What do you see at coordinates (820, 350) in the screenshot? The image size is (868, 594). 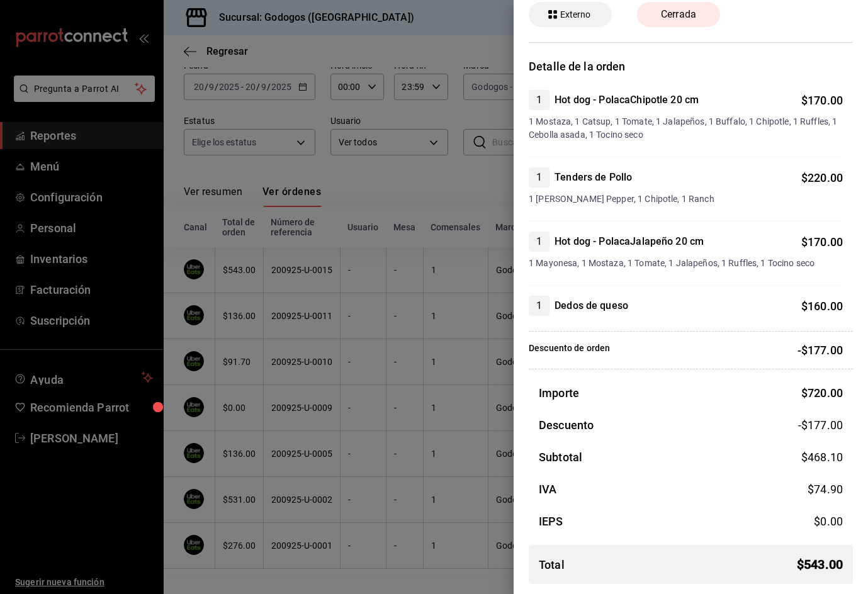 I see `p: -$177.00` at bounding box center [820, 350].